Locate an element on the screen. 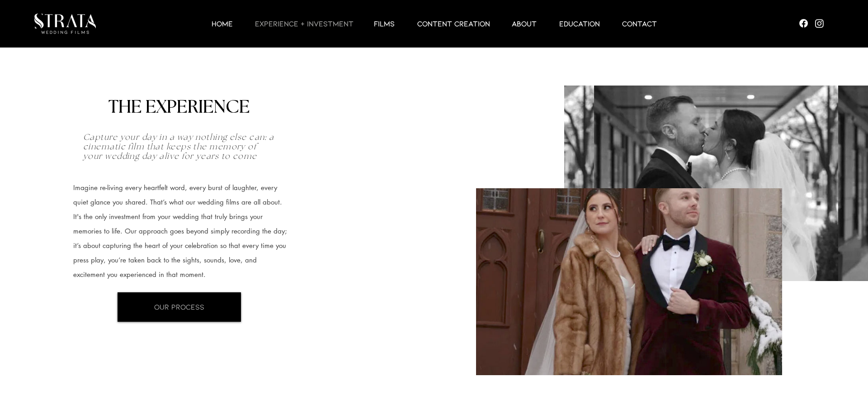 The width and height of the screenshot is (868, 410). p: HOME is located at coordinates (222, 24).